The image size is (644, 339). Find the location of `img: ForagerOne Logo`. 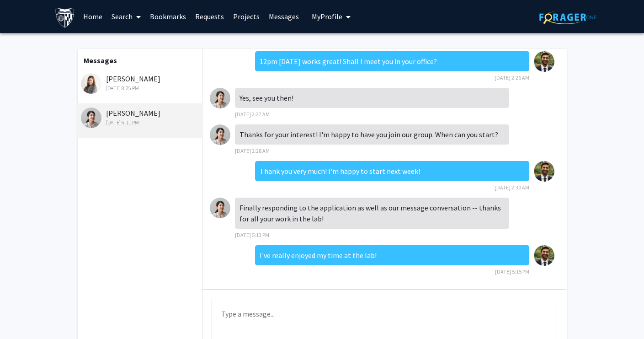

img: ForagerOne Logo is located at coordinates (568, 17).